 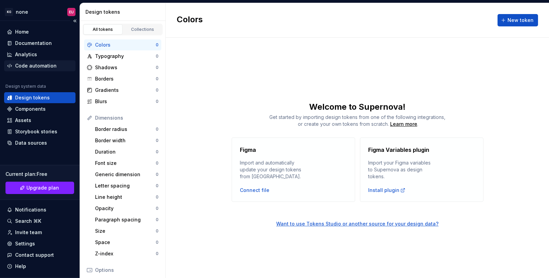 What do you see at coordinates (125, 163) in the screenshot?
I see `div: Font size` at bounding box center [125, 163].